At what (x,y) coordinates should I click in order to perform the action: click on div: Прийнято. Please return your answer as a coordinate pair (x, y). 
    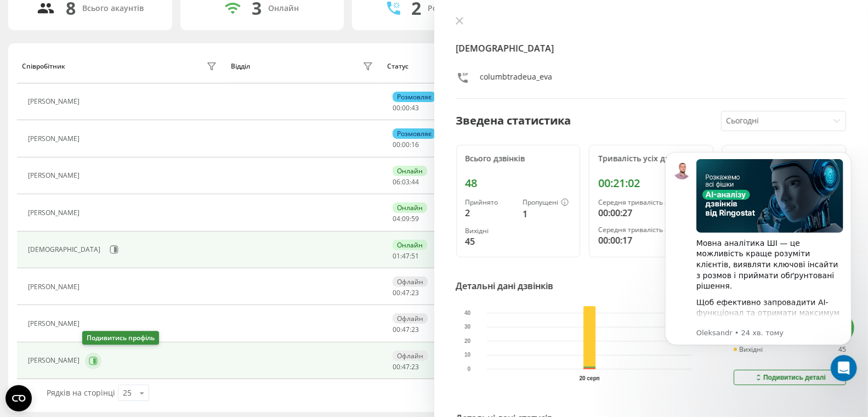
    Looking at the image, I should click on (490, 202).